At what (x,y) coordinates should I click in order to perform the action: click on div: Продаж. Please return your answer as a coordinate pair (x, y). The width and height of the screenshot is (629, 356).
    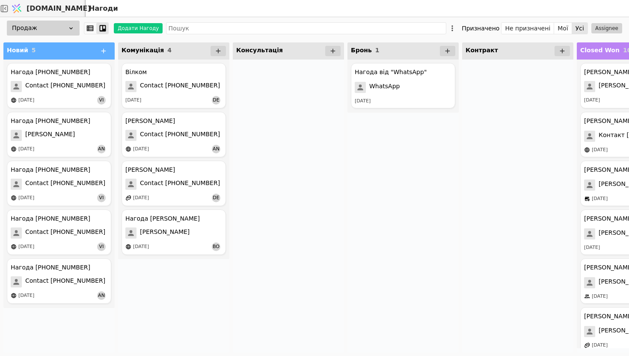
    Looking at the image, I should click on (43, 28).